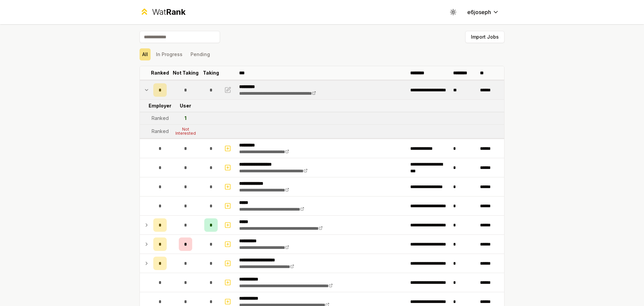  What do you see at coordinates (186, 118) in the screenshot?
I see `div: 1` at bounding box center [186, 118].